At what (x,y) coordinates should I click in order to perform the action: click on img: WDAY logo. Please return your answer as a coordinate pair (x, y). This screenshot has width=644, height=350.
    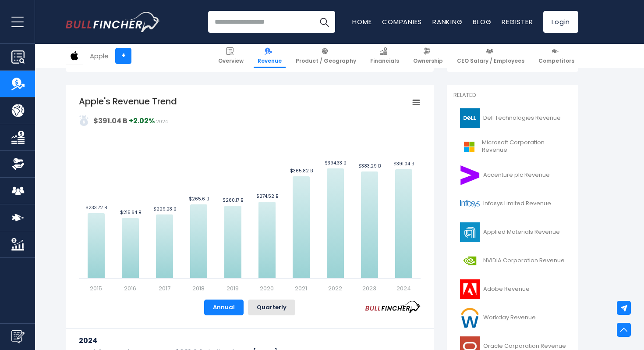
    Looking at the image, I should click on (469, 318).